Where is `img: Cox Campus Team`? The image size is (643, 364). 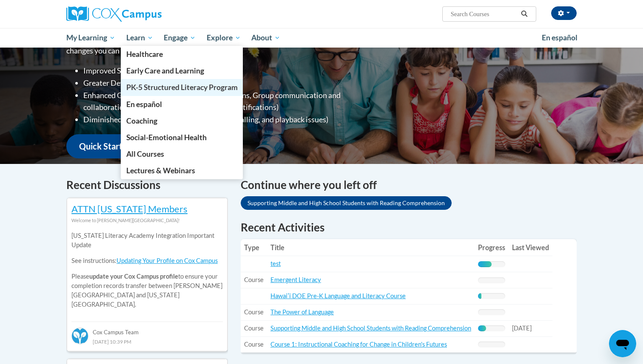 img: Cox Campus Team is located at coordinates (80, 336).